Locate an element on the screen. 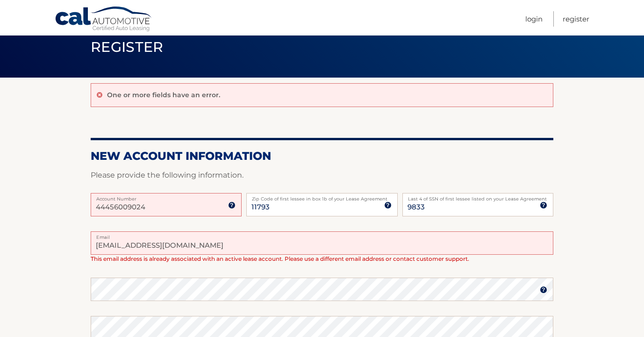 This screenshot has width=644, height=337. span: This email address is already associated with an active lease account. Please use a different ema... is located at coordinates (280, 258).